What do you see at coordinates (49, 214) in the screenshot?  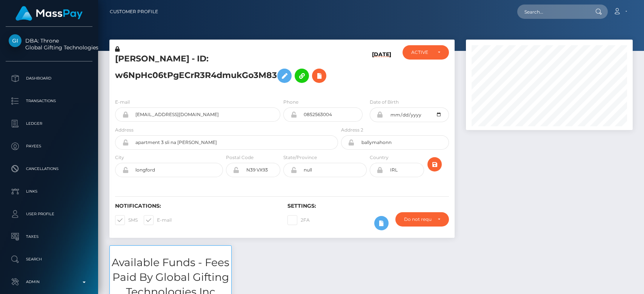 I see `p: User Profile` at bounding box center [49, 214].